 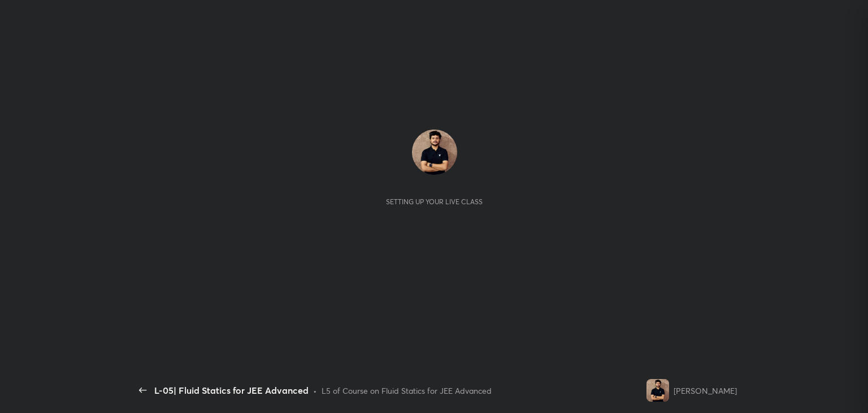 I want to click on div: L-05| Fluid Statics for JEE Advanced, so click(x=231, y=390).